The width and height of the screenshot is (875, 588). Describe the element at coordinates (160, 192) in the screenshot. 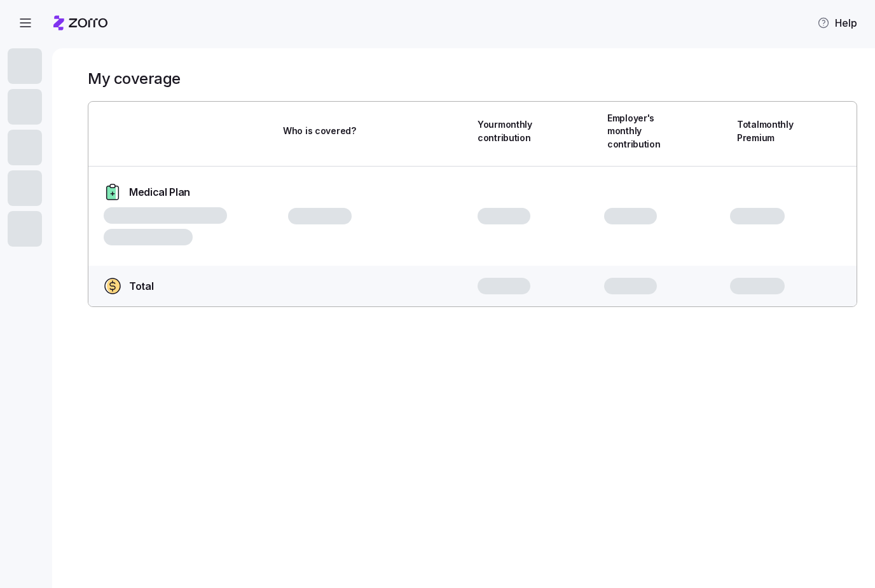

I see `span: Medical Plan` at that location.